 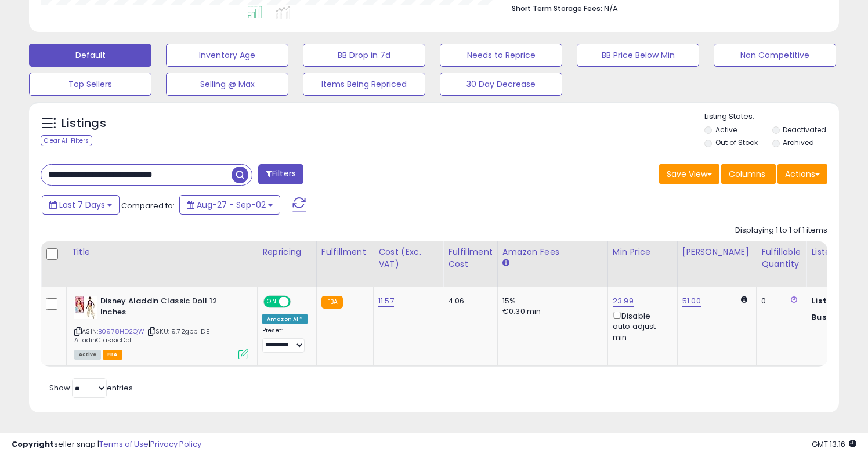 What do you see at coordinates (298, 301) in the screenshot?
I see `span: OFF` at bounding box center [298, 301].